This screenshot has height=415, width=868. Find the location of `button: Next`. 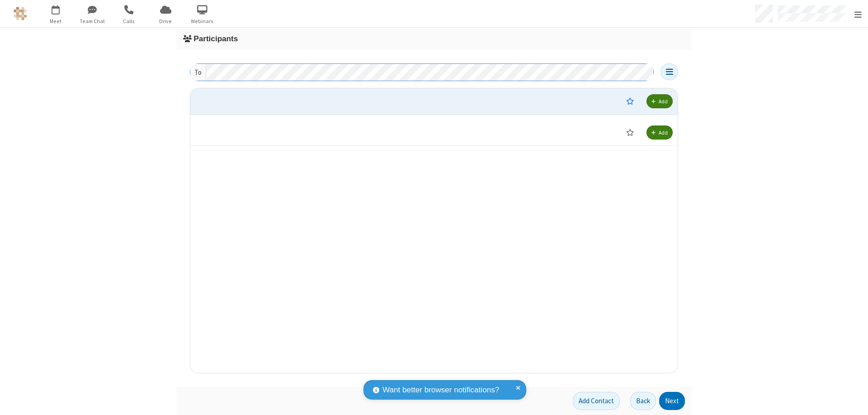

button: Next is located at coordinates (672, 401).